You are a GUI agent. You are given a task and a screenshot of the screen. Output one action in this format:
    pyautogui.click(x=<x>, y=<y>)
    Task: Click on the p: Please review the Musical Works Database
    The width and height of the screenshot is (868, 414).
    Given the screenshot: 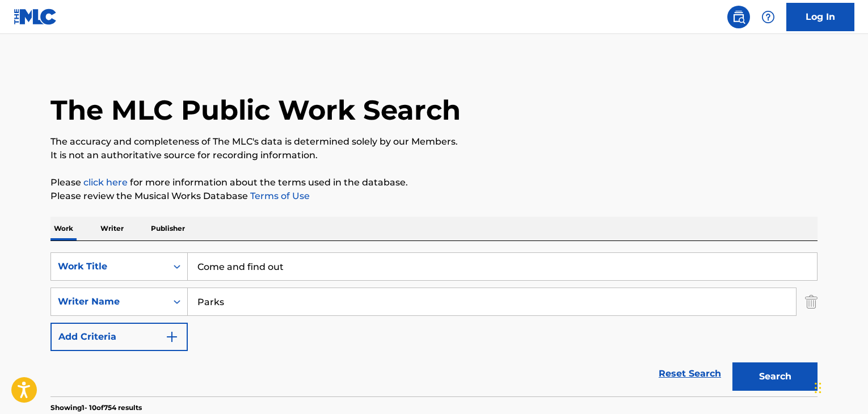 What is the action you would take?
    pyautogui.click(x=434, y=196)
    